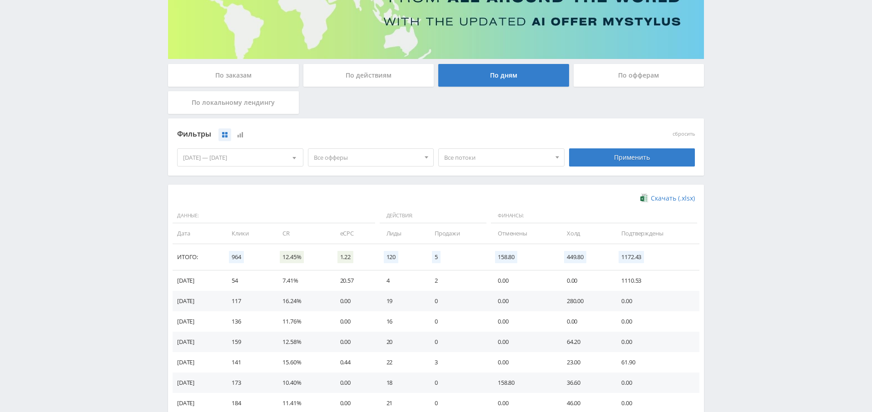 The height and width of the screenshot is (412, 872). I want to click on td: 136, so click(248, 321).